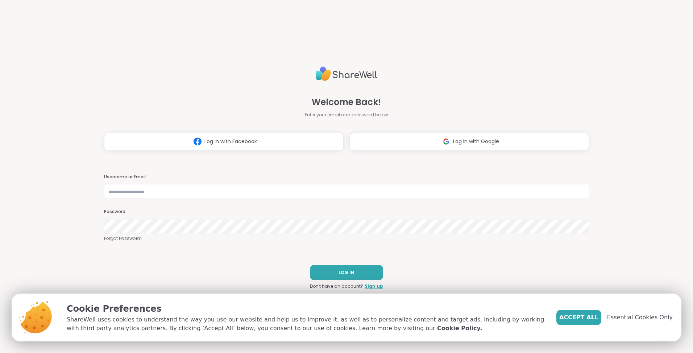 Image resolution: width=693 pixels, height=353 pixels. What do you see at coordinates (579, 318) in the screenshot?
I see `span: Accept All` at bounding box center [579, 318].